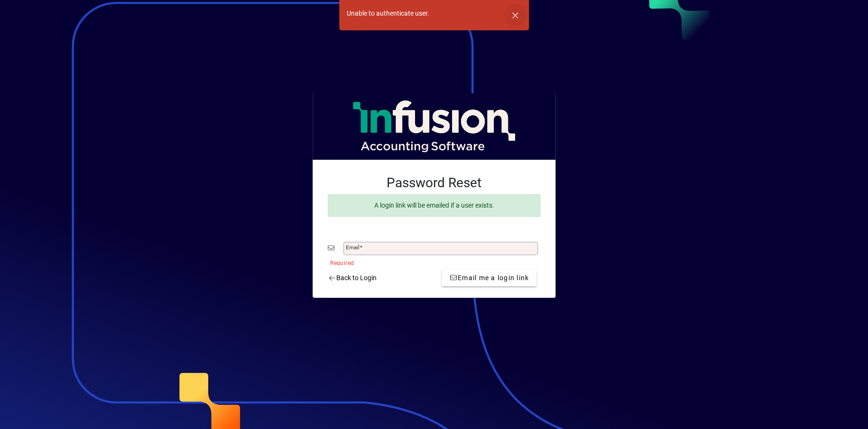  Describe the element at coordinates (388, 13) in the screenshot. I see `div: Unable to authenticate user.` at that location.